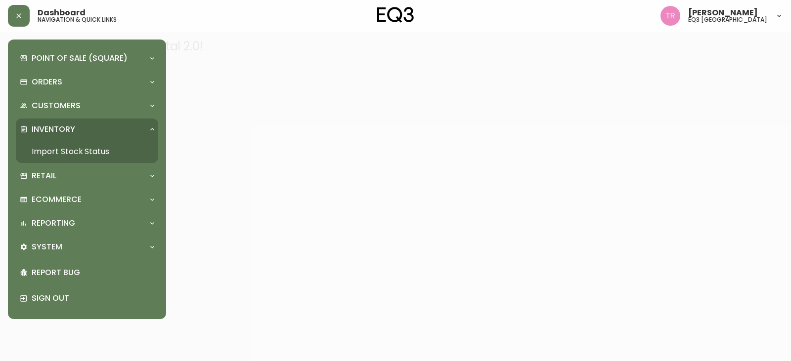  What do you see at coordinates (87, 82) in the screenshot?
I see `div: Orders` at bounding box center [87, 82].